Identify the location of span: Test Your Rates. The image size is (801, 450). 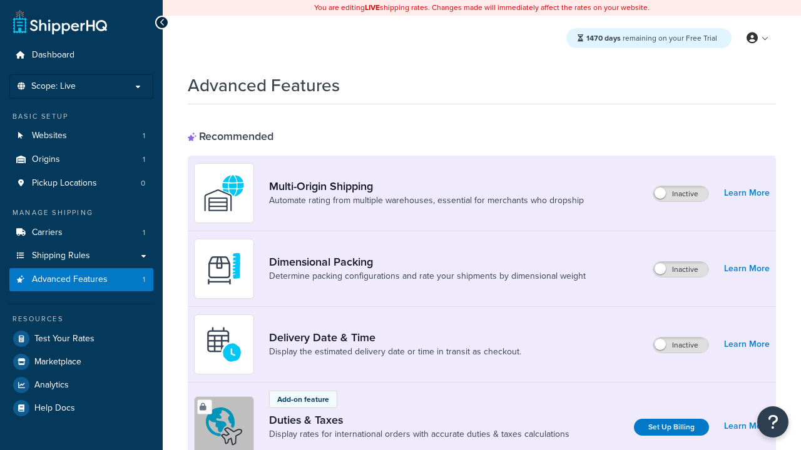
(64, 339).